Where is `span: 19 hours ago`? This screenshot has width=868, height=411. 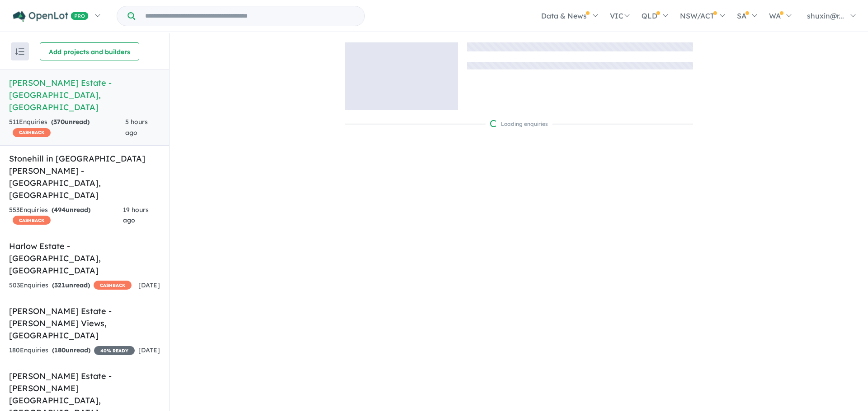
span: 19 hours ago is located at coordinates (136, 215).